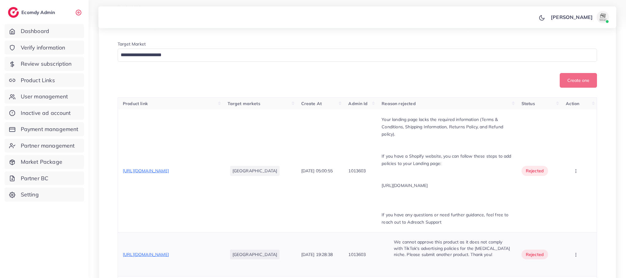 The width and height of the screenshot is (626, 278). I want to click on img: avatar, so click(603, 17).